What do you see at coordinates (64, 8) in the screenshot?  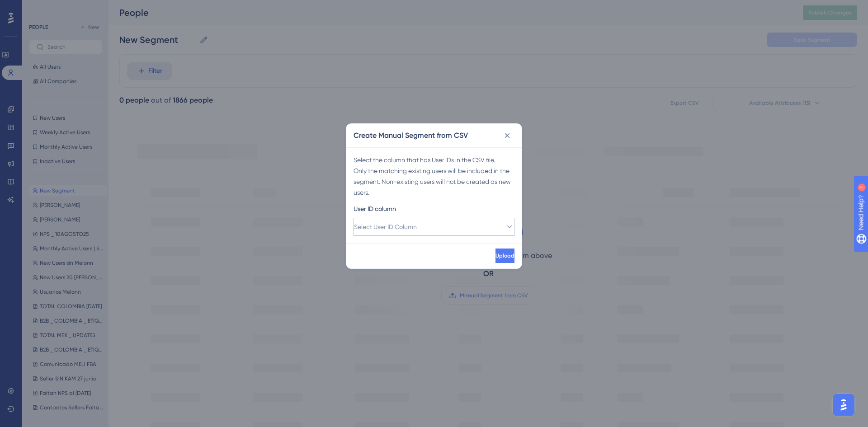 I see `div: 1` at bounding box center [64, 8].